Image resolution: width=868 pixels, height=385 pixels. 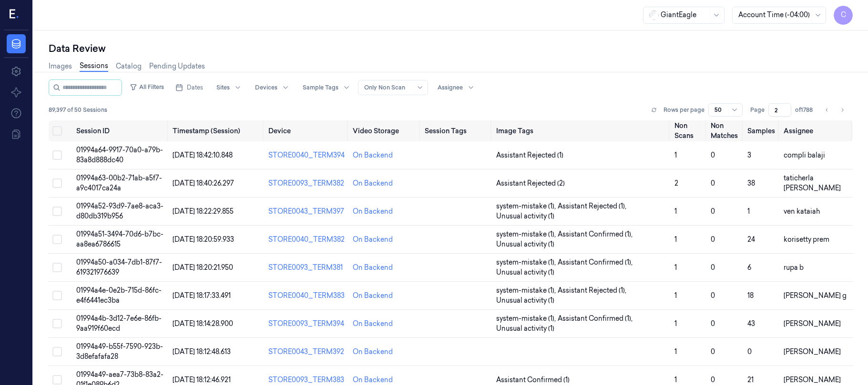 What do you see at coordinates (176, 66) in the screenshot?
I see `a: Pending Updates` at bounding box center [176, 66].